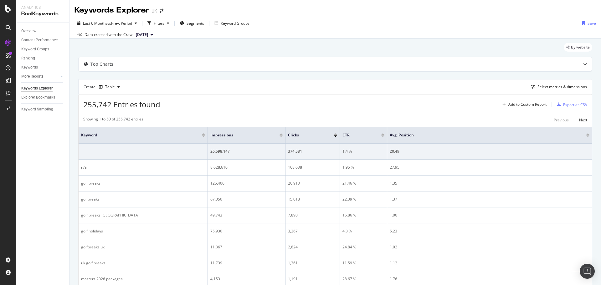  Describe the element at coordinates (29, 67) in the screenshot. I see `div: Keywords` at that location.